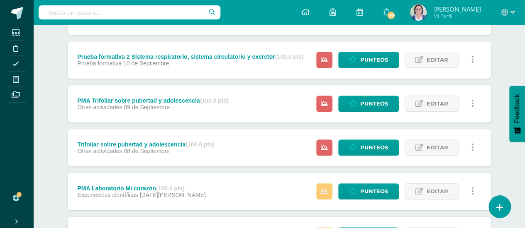  I want to click on span: Prueba formativa, so click(99, 63).